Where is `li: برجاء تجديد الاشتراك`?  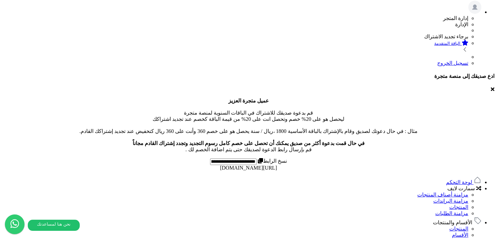
li: برجاء تجديد الاشتراك is located at coordinates (235, 36).